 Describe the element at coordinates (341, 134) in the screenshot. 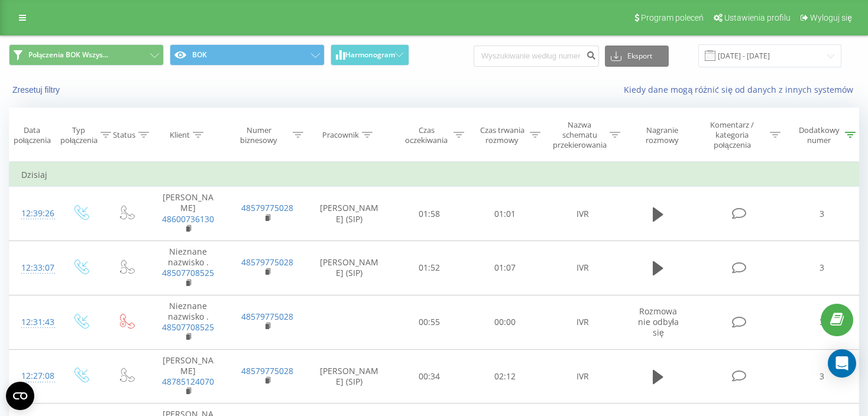

I see `div: Pracownik` at that location.